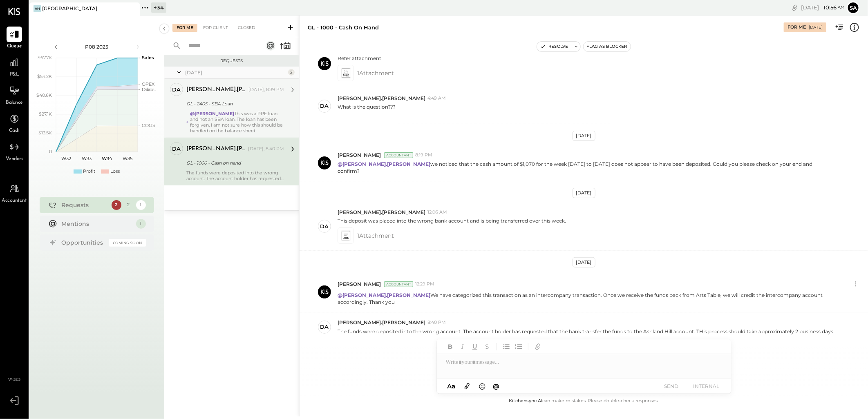 This screenshot has width=868, height=419. Describe the element at coordinates (14, 103) in the screenshot. I see `span: Balance` at that location.